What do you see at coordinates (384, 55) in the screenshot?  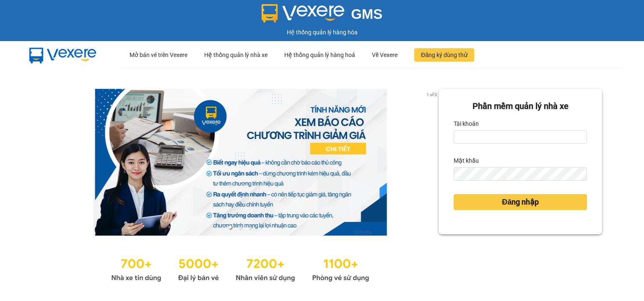 I see `div: Về Vexere` at bounding box center [384, 55].